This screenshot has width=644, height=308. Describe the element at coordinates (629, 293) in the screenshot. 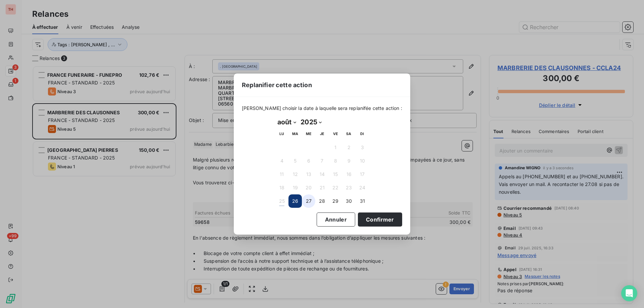

I see `div: Open Intercom Messenger` at that location.